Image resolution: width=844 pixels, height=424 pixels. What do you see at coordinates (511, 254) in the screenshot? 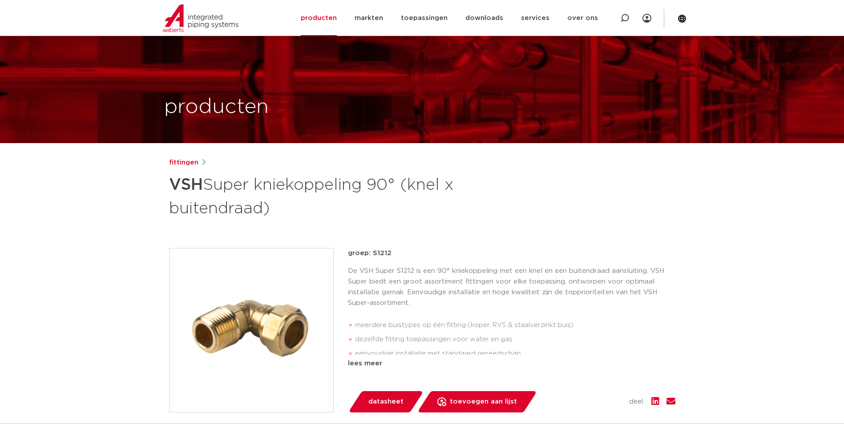
I see `p: groep: S1212` at bounding box center [511, 254].